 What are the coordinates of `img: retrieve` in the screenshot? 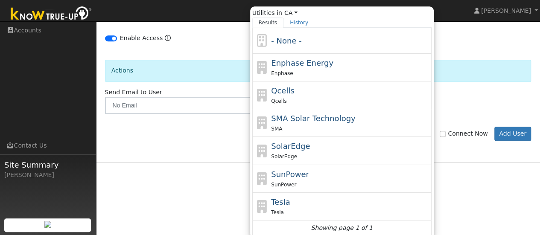 It's located at (48, 225).